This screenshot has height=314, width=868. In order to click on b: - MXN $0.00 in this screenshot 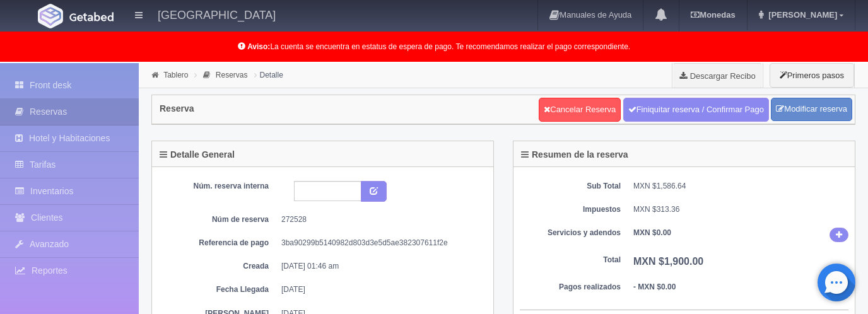, I will do `click(654, 287)`.